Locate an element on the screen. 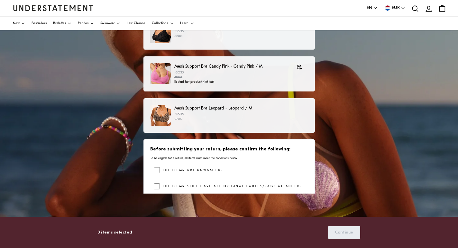 The image size is (458, 248). span: Collections is located at coordinates (160, 23).